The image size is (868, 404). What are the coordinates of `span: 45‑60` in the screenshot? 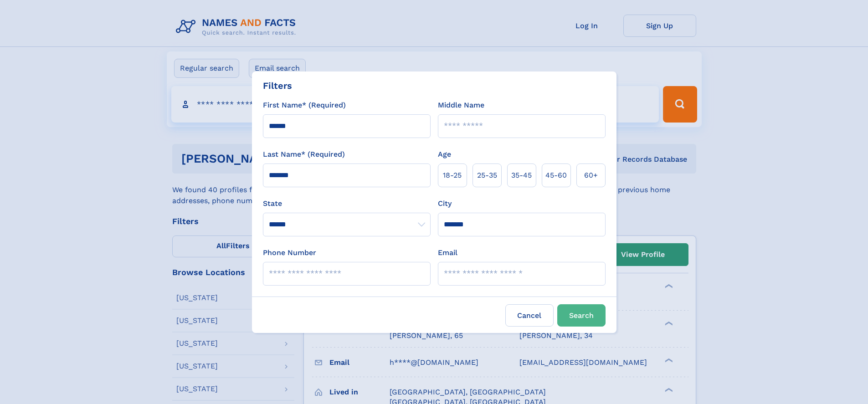 It's located at (556, 175).